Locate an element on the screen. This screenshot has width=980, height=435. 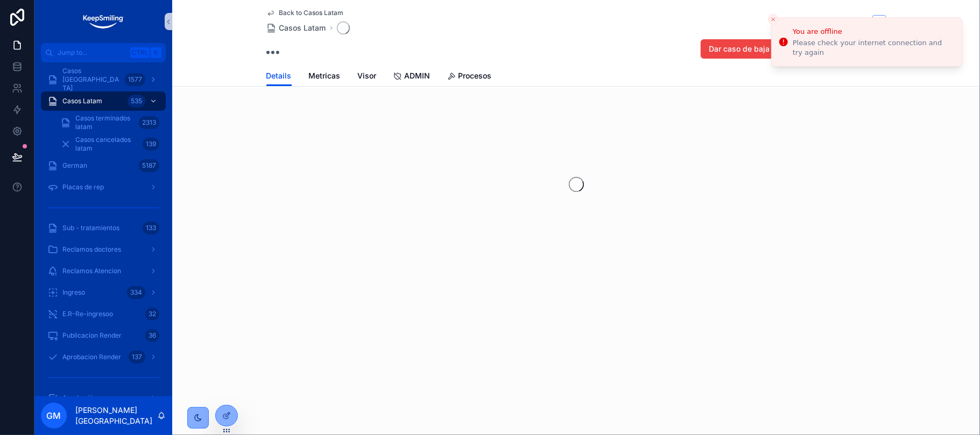
span: Back to Casos Latam is located at coordinates (312, 13).